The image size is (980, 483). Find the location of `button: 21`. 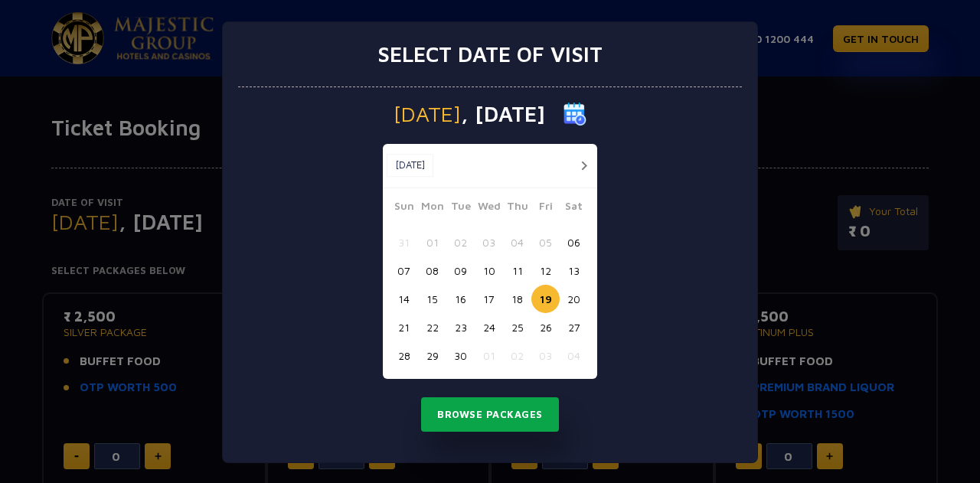

button: 21 is located at coordinates (404, 327).